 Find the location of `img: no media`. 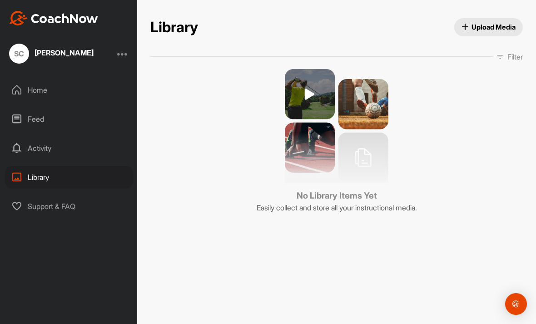

img: no media is located at coordinates (337, 126).